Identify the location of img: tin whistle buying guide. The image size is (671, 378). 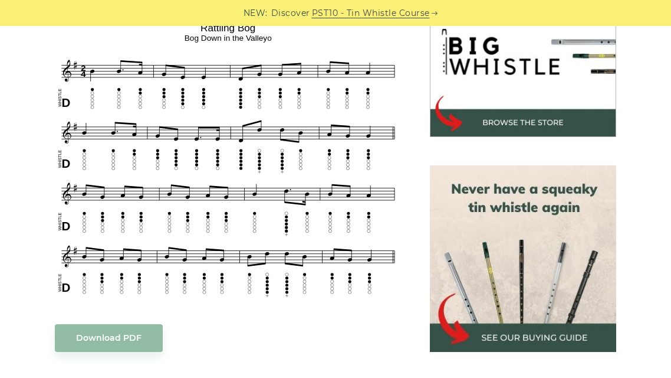
(523, 258).